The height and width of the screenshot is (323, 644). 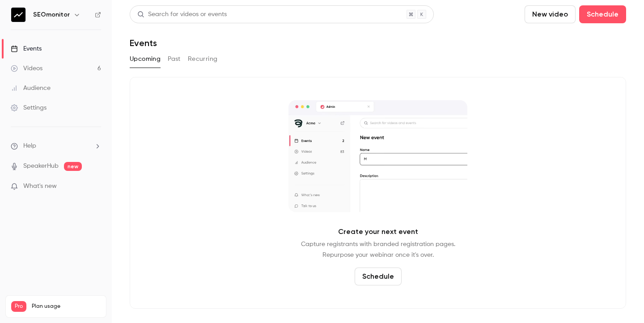 I want to click on h1: Events, so click(x=143, y=43).